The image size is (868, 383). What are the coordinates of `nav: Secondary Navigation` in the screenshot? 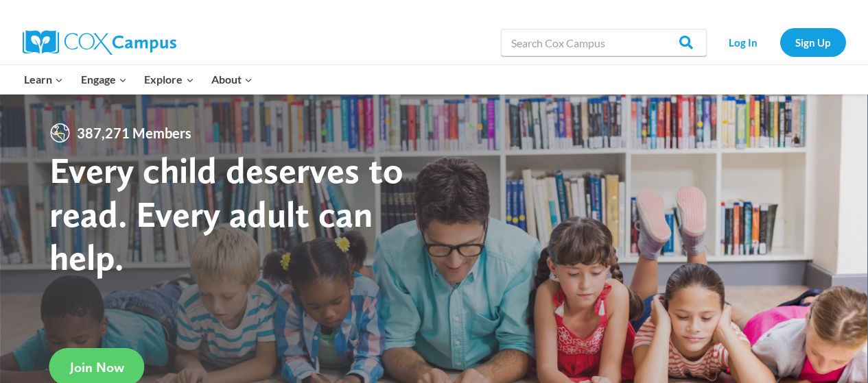 It's located at (779, 42).